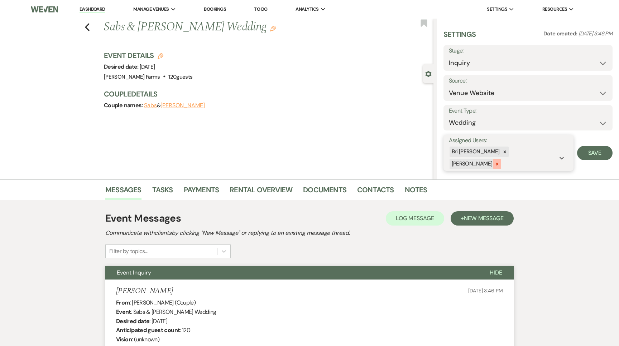 Image resolution: width=619 pixels, height=346 pixels. Describe the element at coordinates (416, 192) in the screenshot. I see `a: Notes` at that location.